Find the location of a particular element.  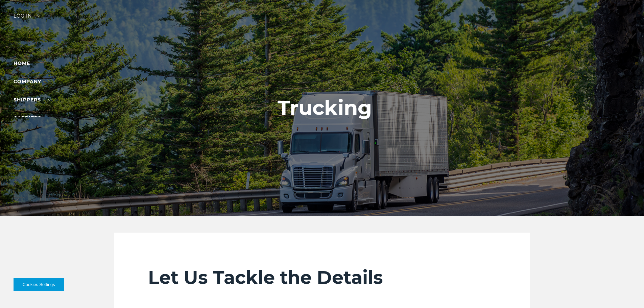

a: Company is located at coordinates (33, 81).